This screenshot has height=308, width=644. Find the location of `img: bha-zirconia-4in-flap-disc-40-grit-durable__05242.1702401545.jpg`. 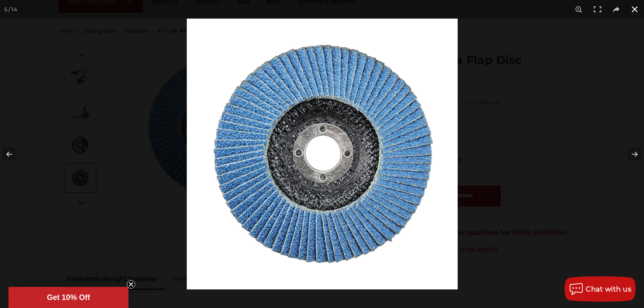

img: bha-zirconia-4in-flap-disc-40-grit-durable__05242.1702401545.jpg is located at coordinates (322, 154).